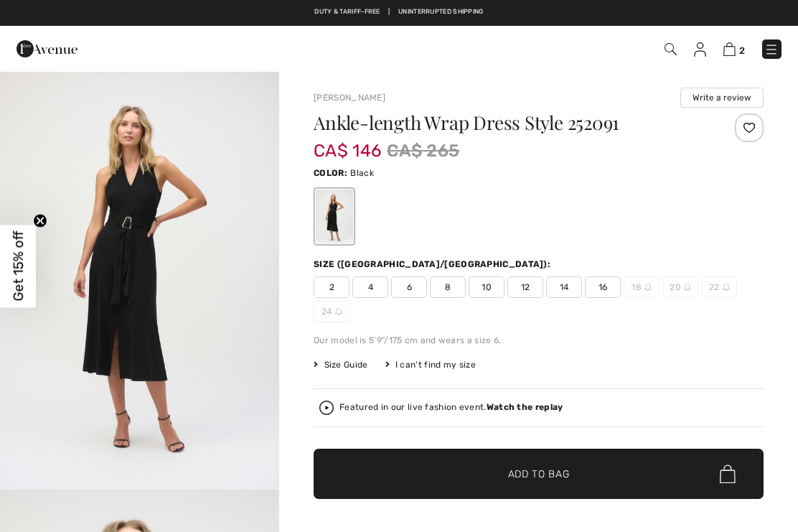 The width and height of the screenshot is (798, 532). Describe the element at coordinates (719, 287) in the screenshot. I see `span: 22` at that location.